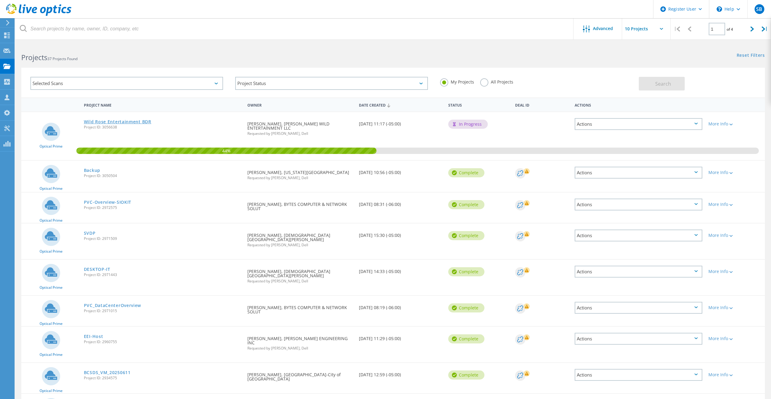 This screenshot has height=399, width=771. Describe the element at coordinates (332, 83) in the screenshot. I see `div: Project Status` at that location.